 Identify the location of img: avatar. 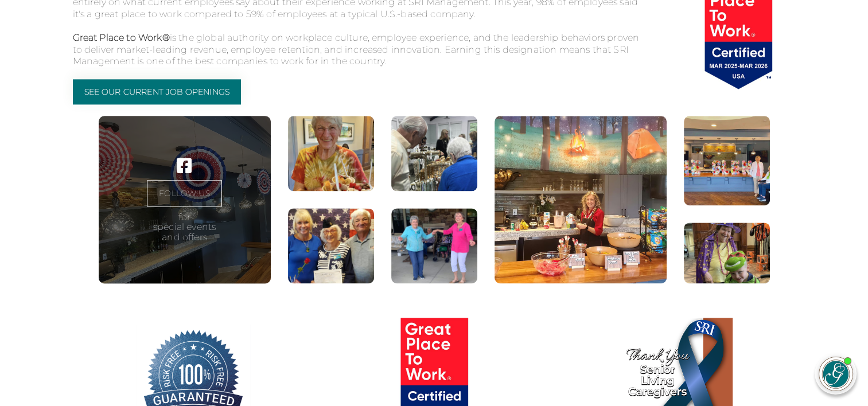
(836, 374).